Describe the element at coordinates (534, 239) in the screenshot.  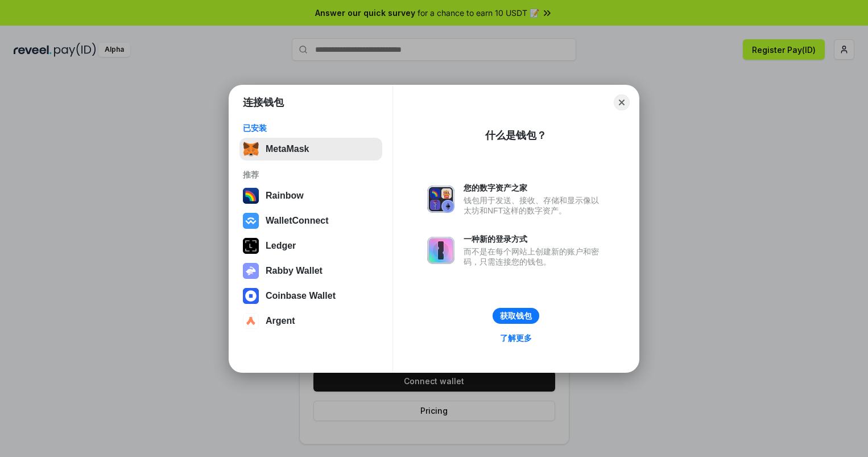
I see `div: 一种新的登录方式` at that location.